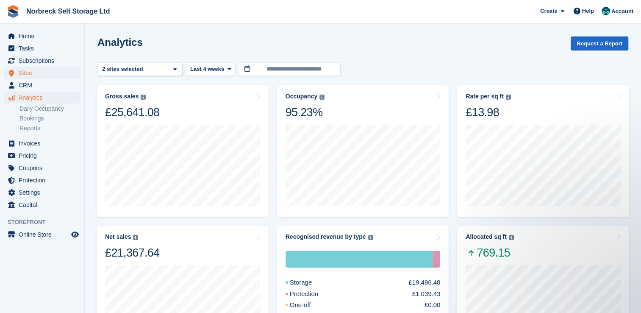 The image size is (641, 313). I want to click on button: Request a Report, so click(600, 43).